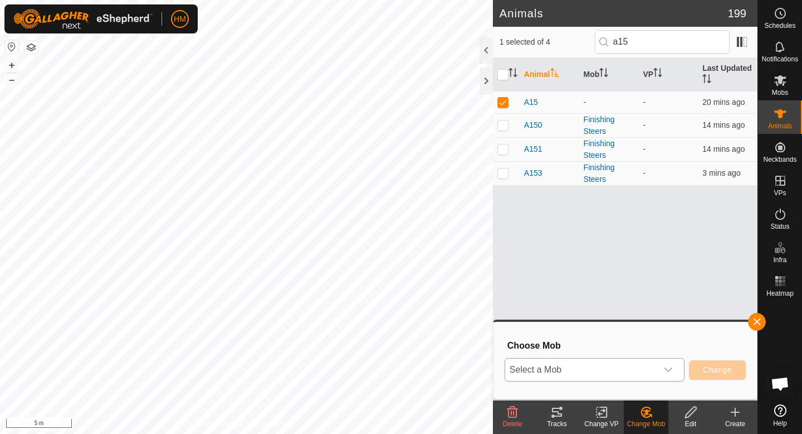 The height and width of the screenshot is (434, 802). I want to click on th: Animal, so click(549, 75).